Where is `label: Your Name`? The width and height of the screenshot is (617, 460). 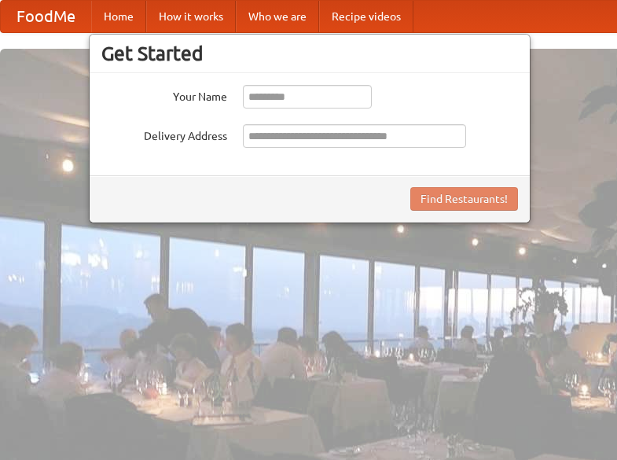
label: Your Name is located at coordinates (164, 94).